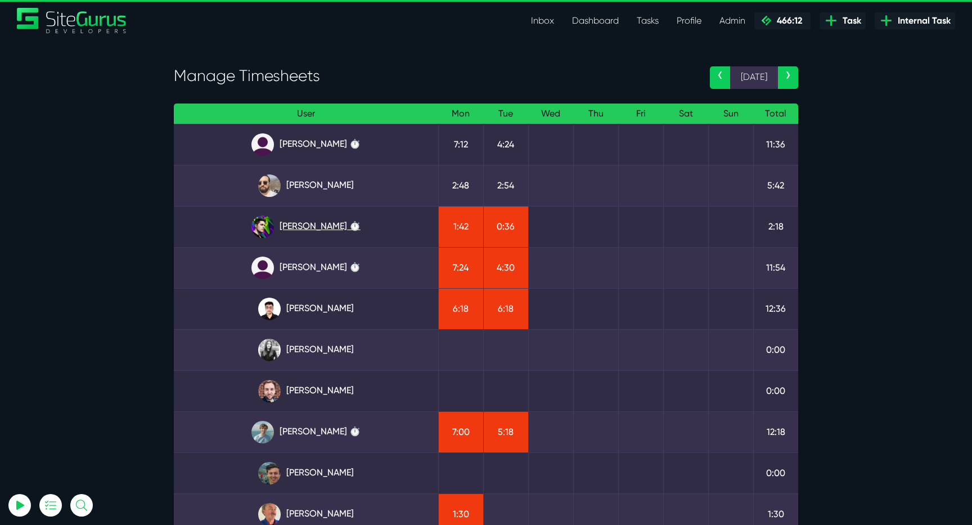 The image size is (972, 525). I want to click on th: Wed, so click(550, 114).